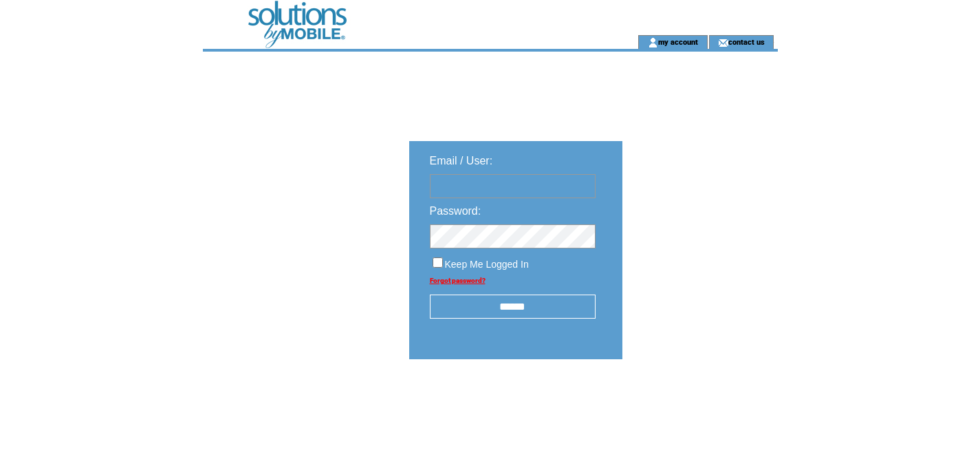 Image resolution: width=980 pixels, height=468 pixels. What do you see at coordinates (458, 280) in the screenshot?
I see `a: Forgot password?` at bounding box center [458, 280].